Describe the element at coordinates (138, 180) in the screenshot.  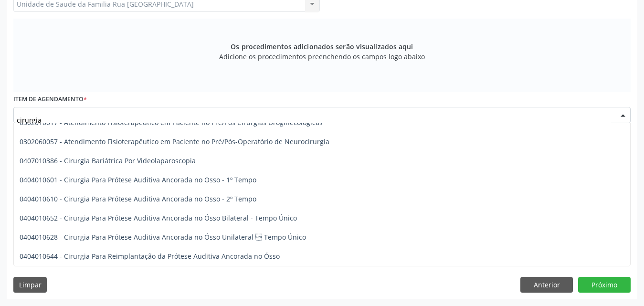
I see `span: 0404010601 - Cirurgia Para Prótese Auditiva Ancorada no Osso - 1º Tempo` at that location.